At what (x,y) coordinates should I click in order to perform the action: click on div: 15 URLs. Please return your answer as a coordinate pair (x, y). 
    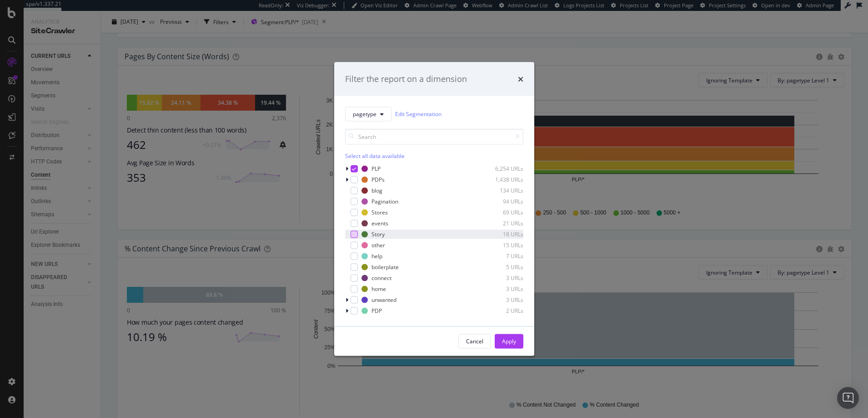
    Looking at the image, I should click on (501, 245).